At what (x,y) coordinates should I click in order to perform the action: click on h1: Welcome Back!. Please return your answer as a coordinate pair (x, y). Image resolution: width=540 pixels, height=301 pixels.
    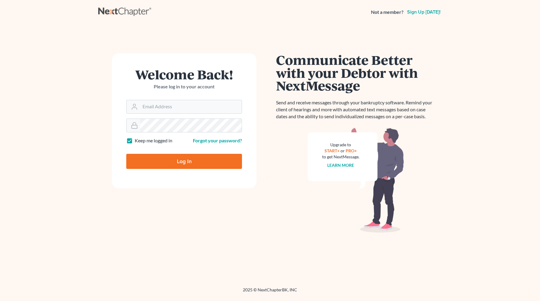
    Looking at the image, I should click on (184, 74).